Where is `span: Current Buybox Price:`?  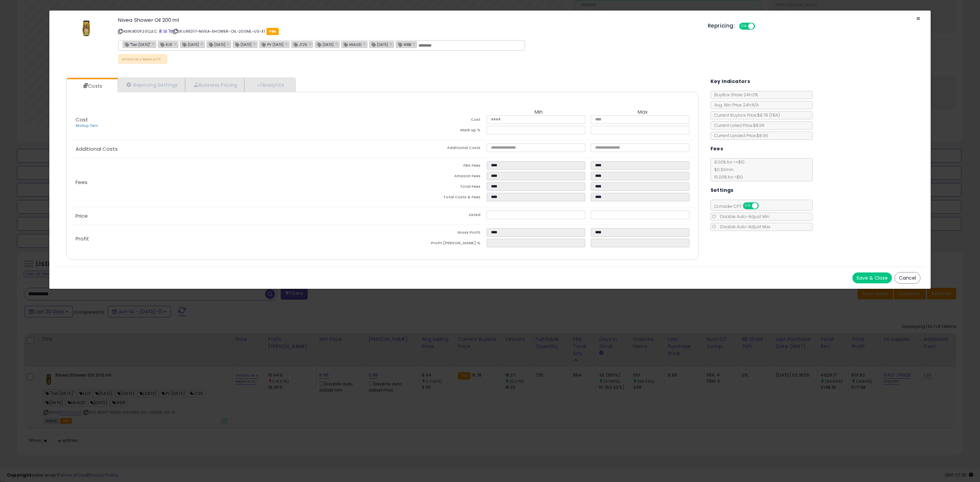 span: Current Buybox Price: is located at coordinates (745, 115).